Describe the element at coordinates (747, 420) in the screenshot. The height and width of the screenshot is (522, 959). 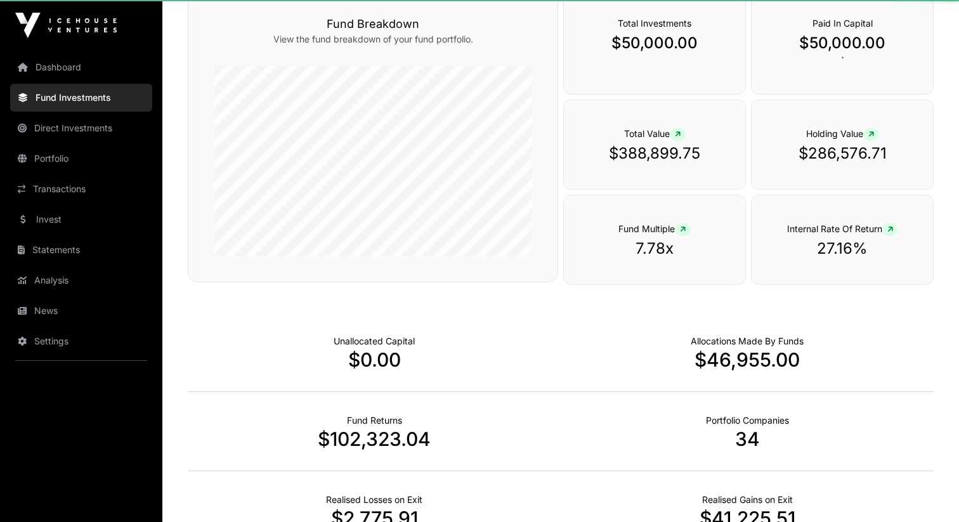
I see `p: Number of Companies Deployed Into` at that location.